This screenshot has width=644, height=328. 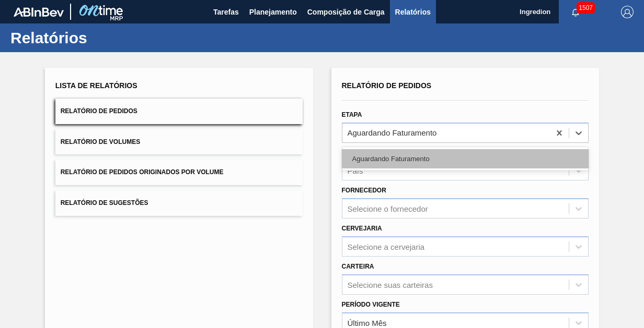 I want to click on span: Composição de Carga, so click(x=345, y=12).